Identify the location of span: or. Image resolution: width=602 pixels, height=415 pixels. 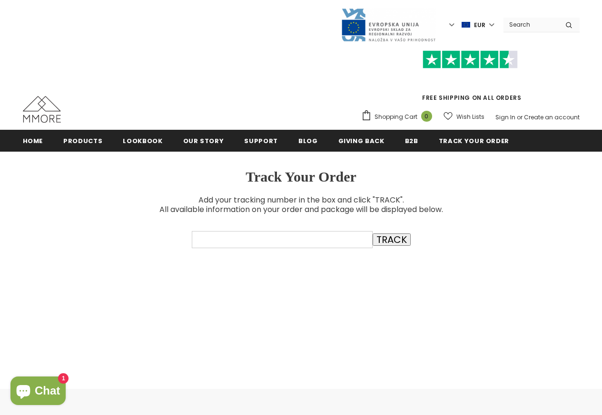
(520, 117).